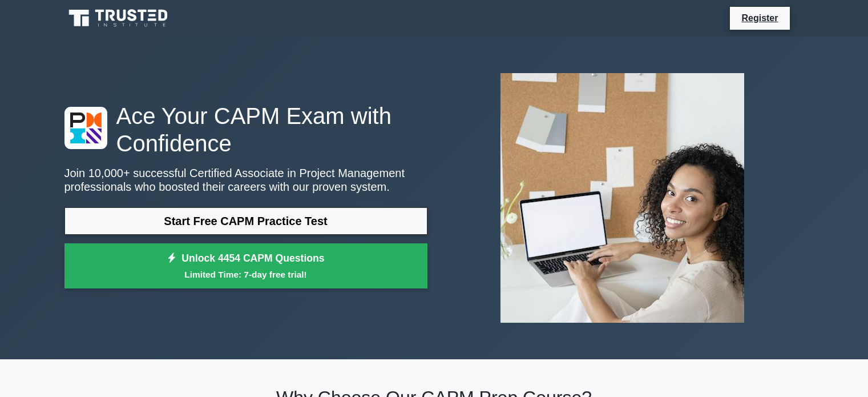  Describe the element at coordinates (246, 221) in the screenshot. I see `a: Start Free CAPM Practice Test` at that location.